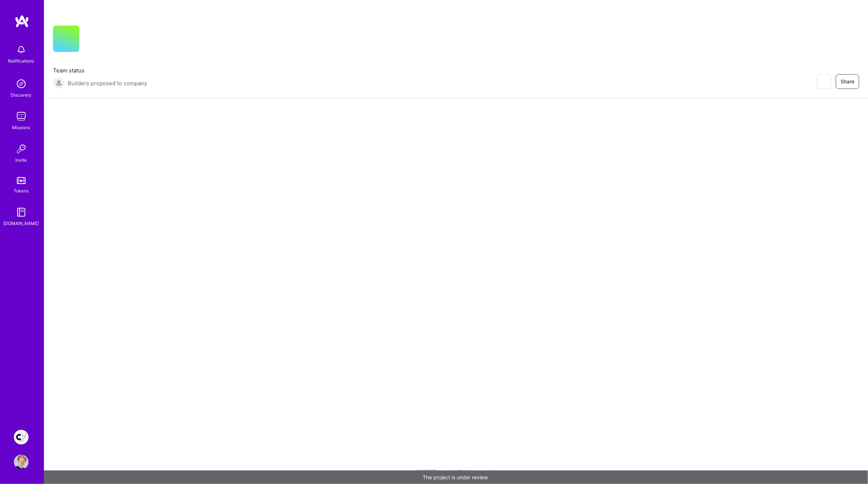 The image size is (868, 484). I want to click on a: User Avatar, so click(21, 461).